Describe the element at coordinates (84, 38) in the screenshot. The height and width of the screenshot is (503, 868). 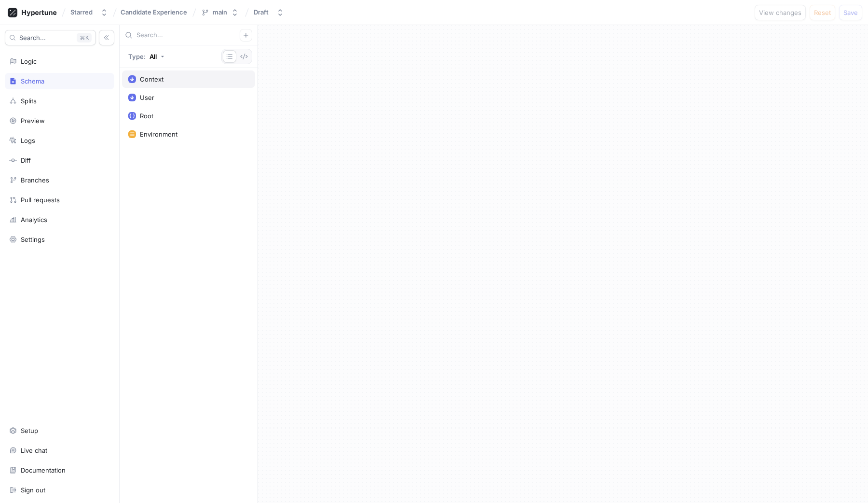
I see `div: K` at that location.